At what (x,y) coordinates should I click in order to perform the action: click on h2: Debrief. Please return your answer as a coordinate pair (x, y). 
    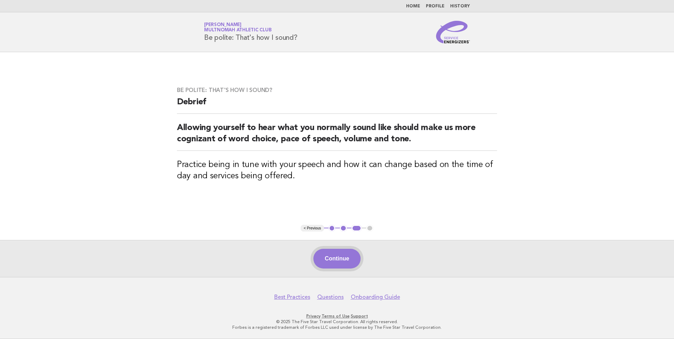
    Looking at the image, I should click on (337, 105).